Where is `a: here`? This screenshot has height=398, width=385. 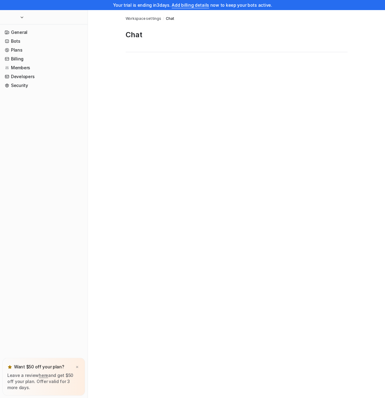 a: here is located at coordinates (43, 375).